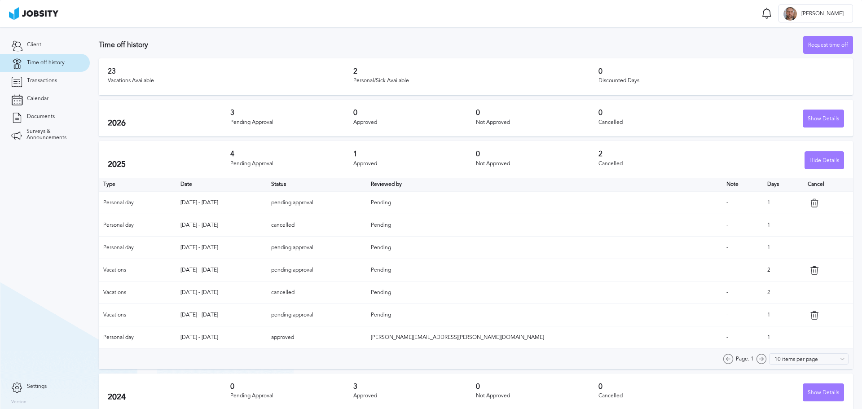 Image resolution: width=862 pixels, height=409 pixels. I want to click on span: Settings, so click(37, 386).